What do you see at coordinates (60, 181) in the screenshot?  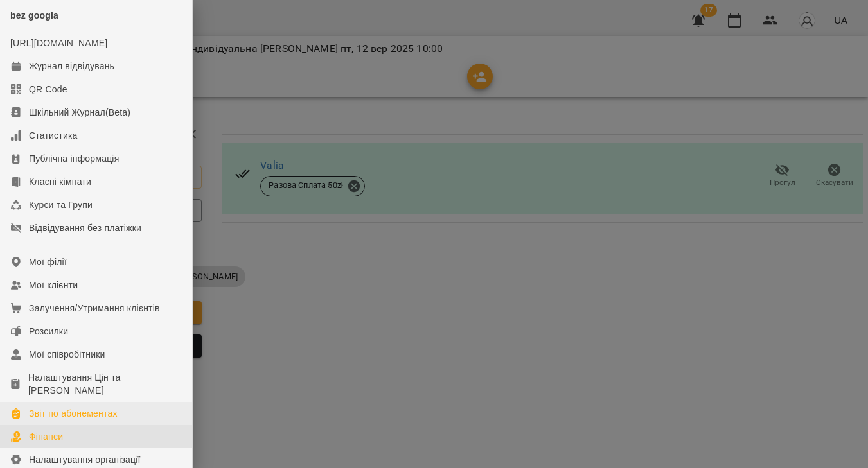 I see `div: Класні кімнати` at bounding box center [60, 181].